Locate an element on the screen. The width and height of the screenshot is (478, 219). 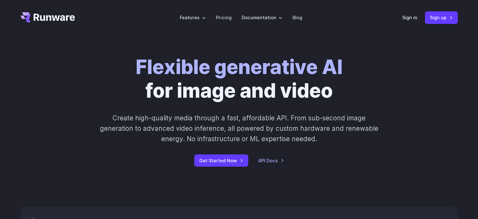
a: Pricing is located at coordinates (224, 17).